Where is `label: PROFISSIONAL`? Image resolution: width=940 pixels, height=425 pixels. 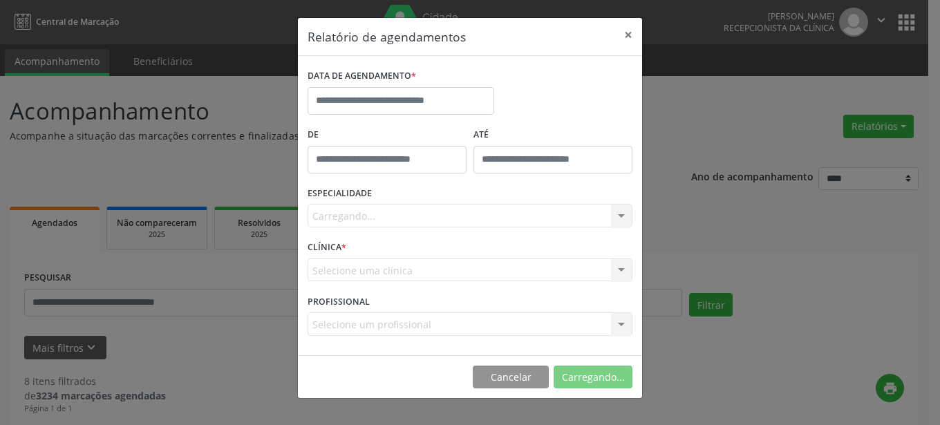
label: PROFISSIONAL is located at coordinates (339, 301).